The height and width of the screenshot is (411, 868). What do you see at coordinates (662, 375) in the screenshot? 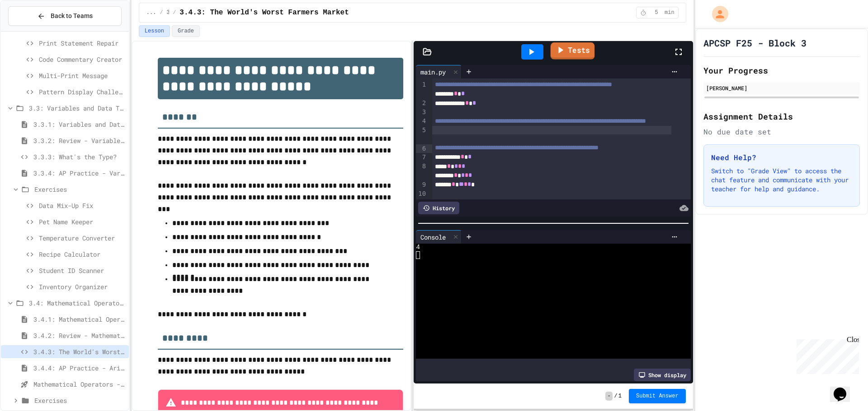
I see `div: Show display` at bounding box center [662, 375].